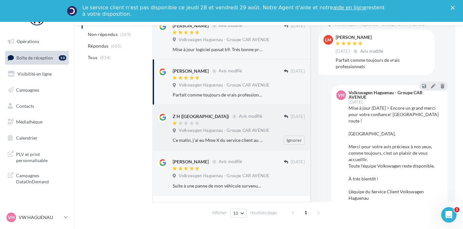 This screenshot has height=229, width=463. What do you see at coordinates (454, 8) in the screenshot?
I see `div: Fermer` at bounding box center [454, 8].